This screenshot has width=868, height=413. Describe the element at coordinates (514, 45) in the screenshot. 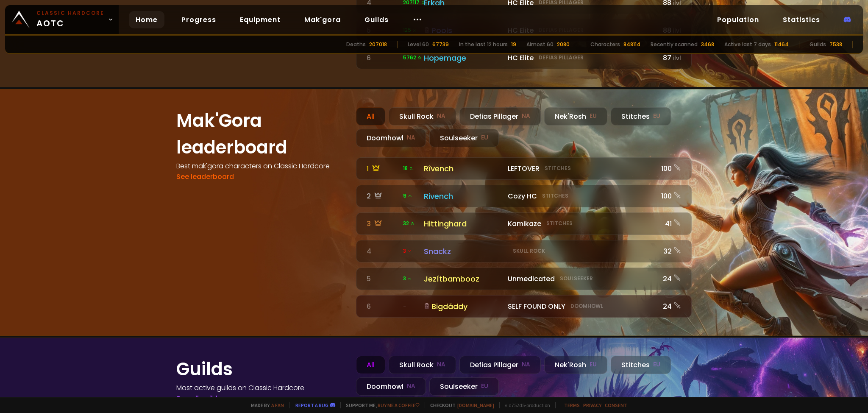

I see `div: 19` at that location.